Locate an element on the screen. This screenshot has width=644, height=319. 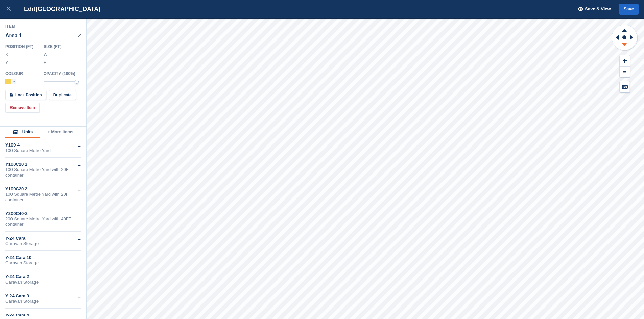
div: Size ( FT ) is located at coordinates (59, 46).